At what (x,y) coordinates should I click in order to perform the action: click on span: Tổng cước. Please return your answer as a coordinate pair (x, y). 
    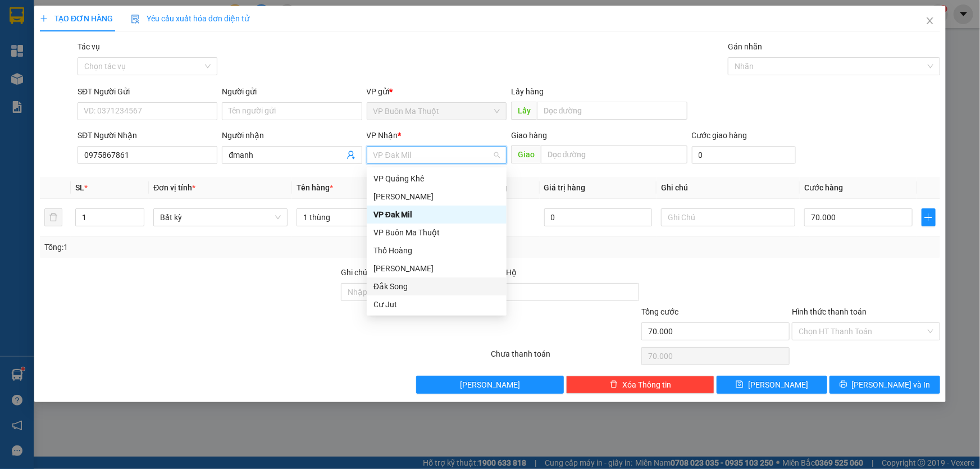
    Looking at the image, I should click on (660, 312).